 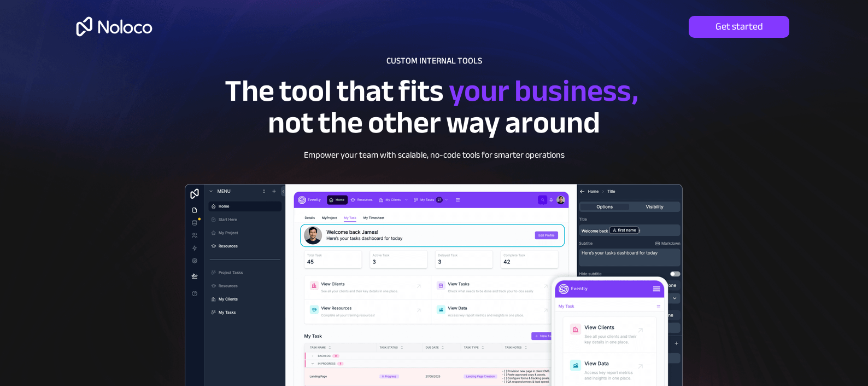 What do you see at coordinates (739, 27) in the screenshot?
I see `a: Get started` at bounding box center [739, 27].